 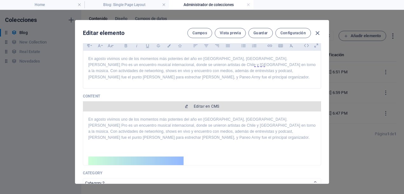 What do you see at coordinates (99, 46) in the screenshot?
I see `button: Font Family` at bounding box center [99, 46].